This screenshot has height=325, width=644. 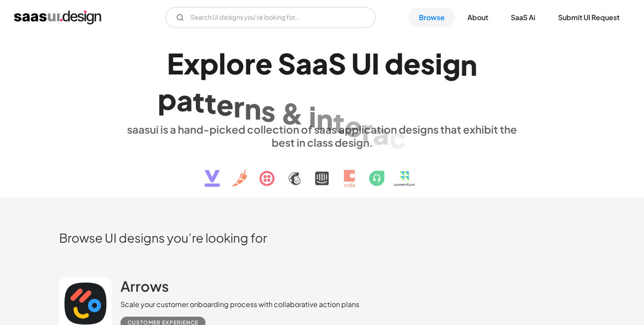 What do you see at coordinates (589, 18) in the screenshot?
I see `a: Submit UI Request` at bounding box center [589, 18].